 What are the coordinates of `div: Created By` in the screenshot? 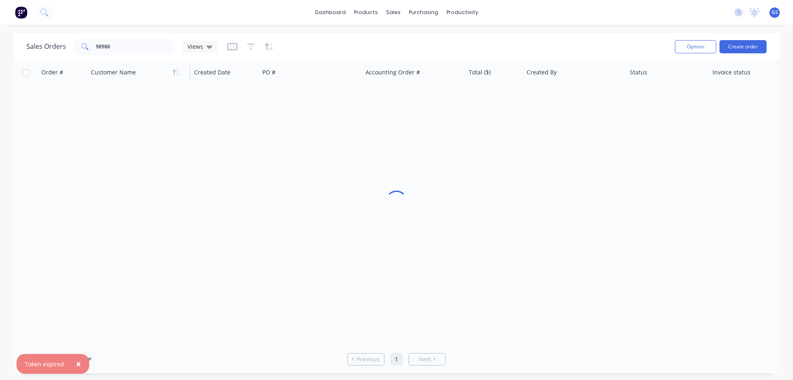 It's located at (542, 72).